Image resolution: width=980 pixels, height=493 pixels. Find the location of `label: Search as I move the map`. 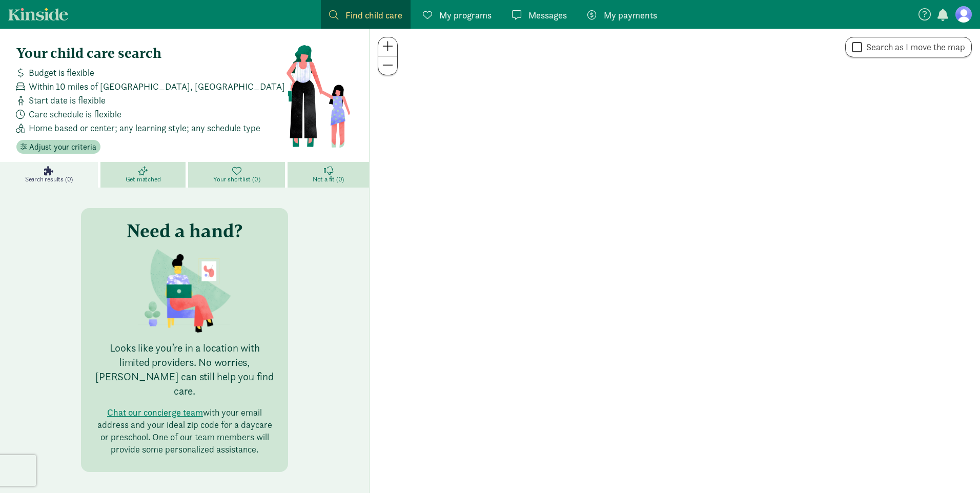

label: Search as I move the map is located at coordinates (914, 47).